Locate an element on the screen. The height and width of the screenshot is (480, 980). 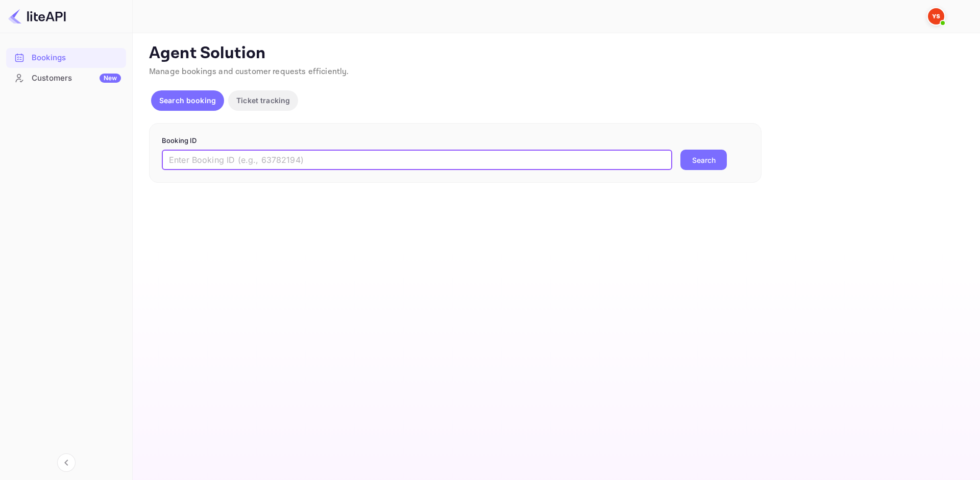
img: Yandex Support is located at coordinates (936, 16).